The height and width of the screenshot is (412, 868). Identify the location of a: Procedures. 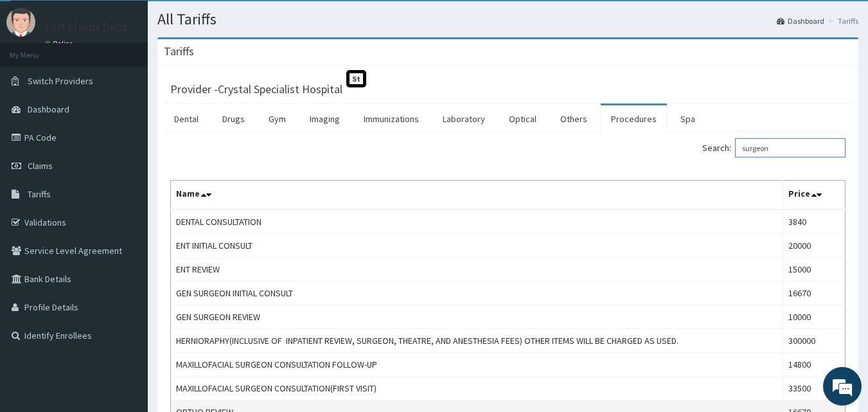
(634, 119).